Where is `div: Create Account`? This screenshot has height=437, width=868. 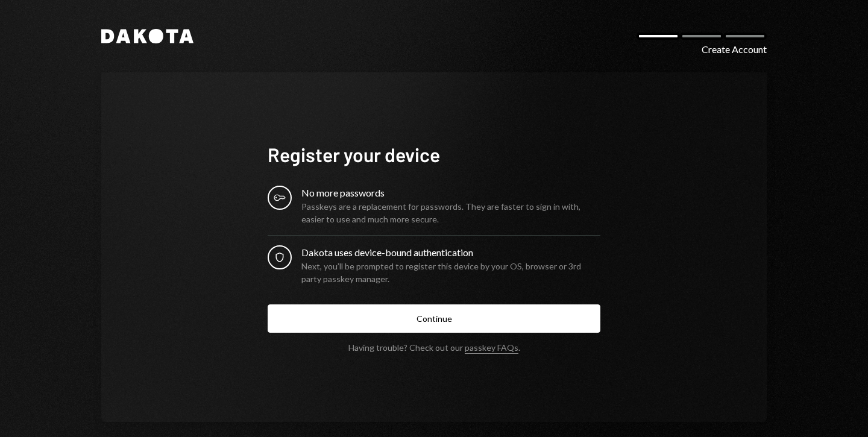 div: Create Account is located at coordinates (734, 49).